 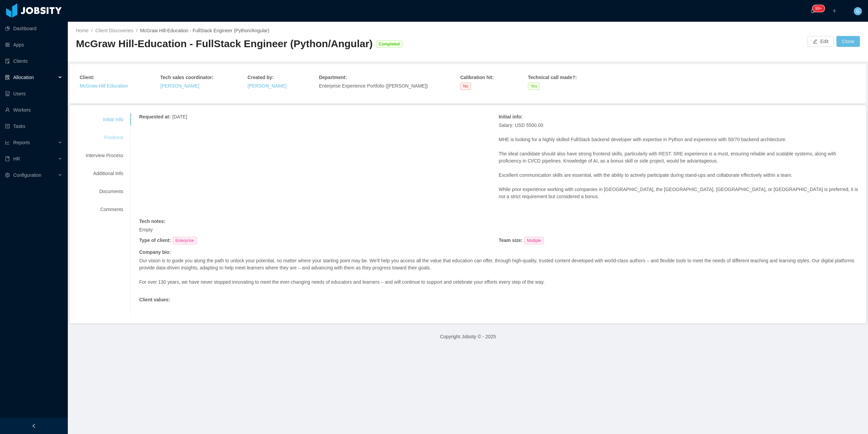 What do you see at coordinates (33, 94) in the screenshot?
I see `a: icon: robotUsers` at bounding box center [33, 94].